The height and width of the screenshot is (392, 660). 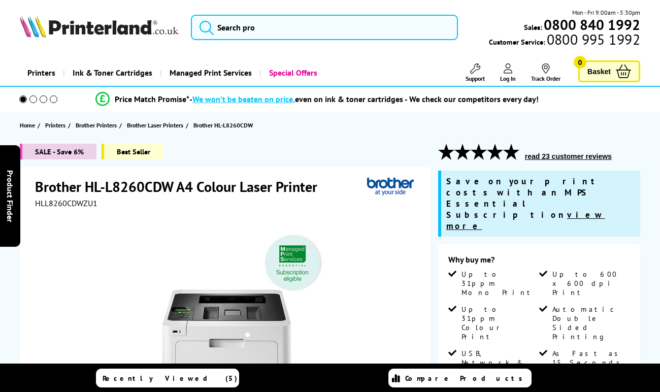 What do you see at coordinates (155, 125) in the screenshot?
I see `span: Brother Laser Printers` at bounding box center [155, 125].